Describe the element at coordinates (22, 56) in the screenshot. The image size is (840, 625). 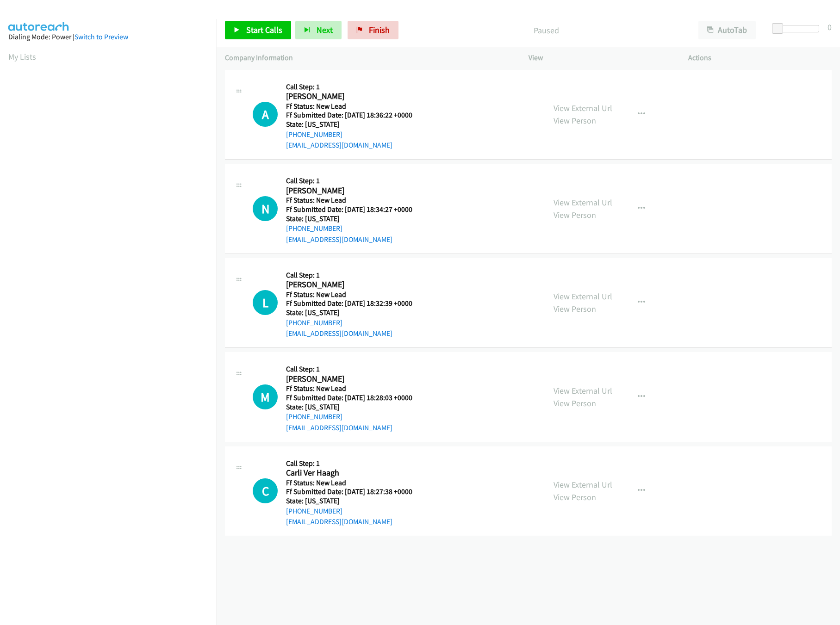
I see `a: My Lists` at that location.